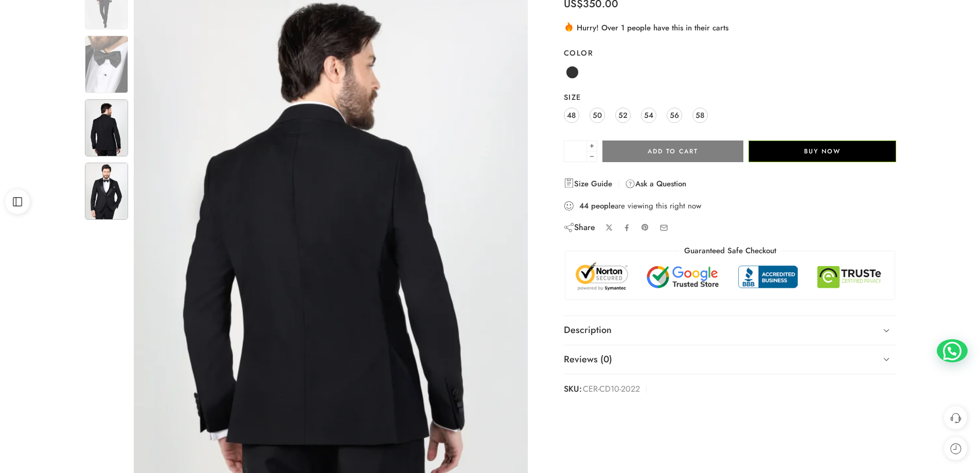 This screenshot has height=473, width=980. Describe the element at coordinates (655, 184) in the screenshot. I see `a: Ask a Question` at that location.